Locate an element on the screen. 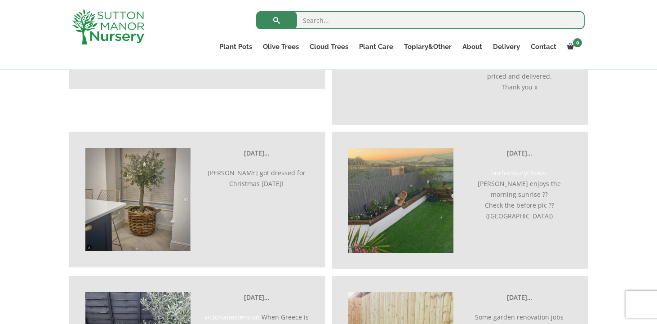 The width and height of the screenshot is (657, 324). a: About is located at coordinates (472, 47).